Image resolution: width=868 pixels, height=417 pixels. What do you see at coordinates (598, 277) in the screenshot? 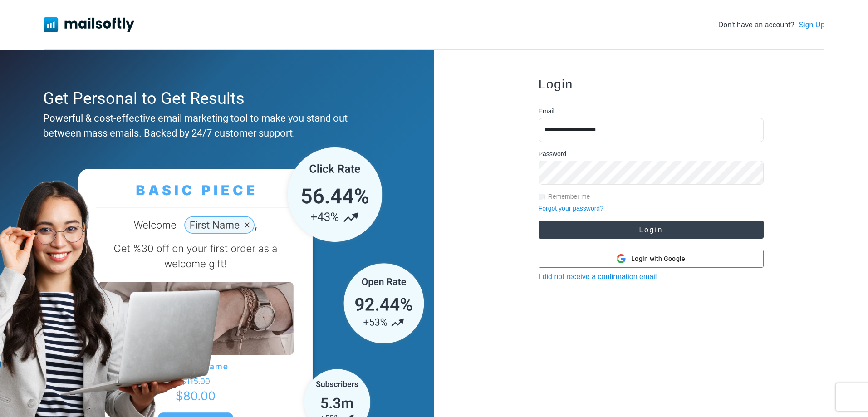
I see `a: I did not receive a confirmation email` at bounding box center [598, 277].